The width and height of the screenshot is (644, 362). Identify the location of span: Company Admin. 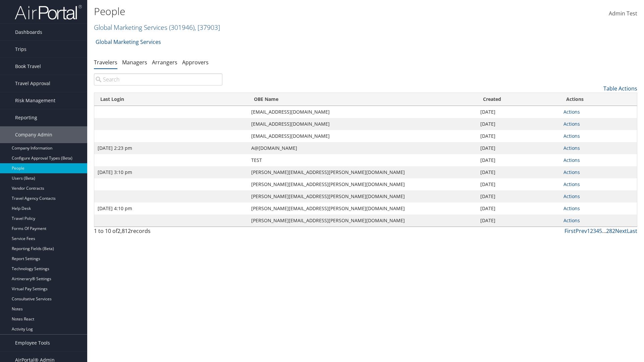
(33, 135).